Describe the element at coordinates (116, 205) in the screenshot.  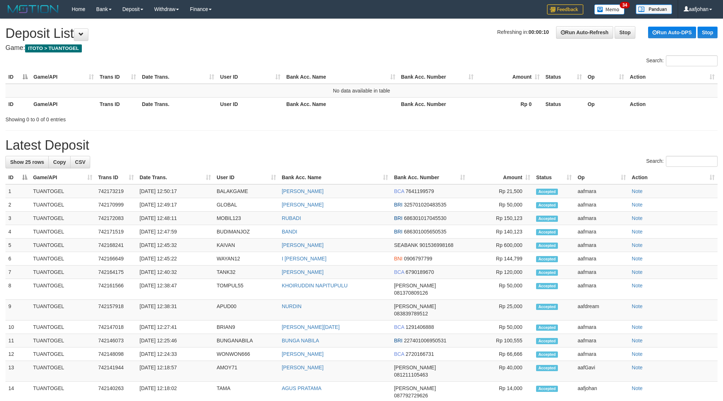
I see `td: 742170999` at that location.